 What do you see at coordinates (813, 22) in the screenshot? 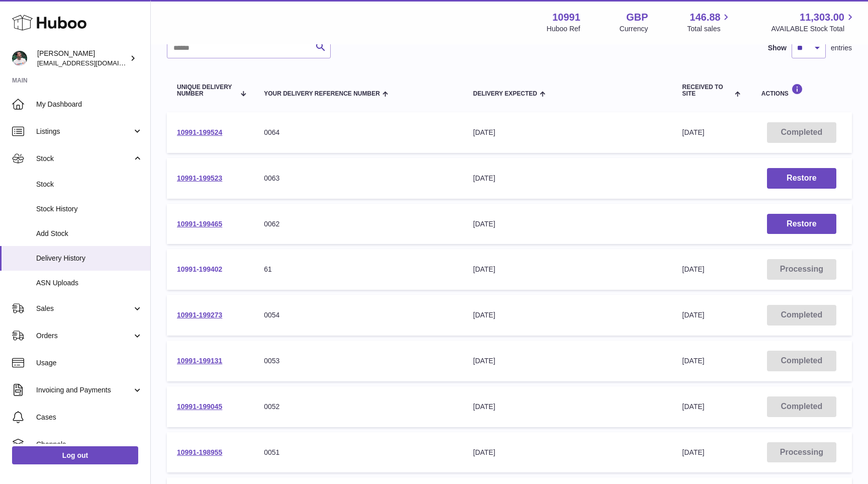
I see `a: 11,303.00 AVAILABLE Stock Total` at bounding box center [813, 22].